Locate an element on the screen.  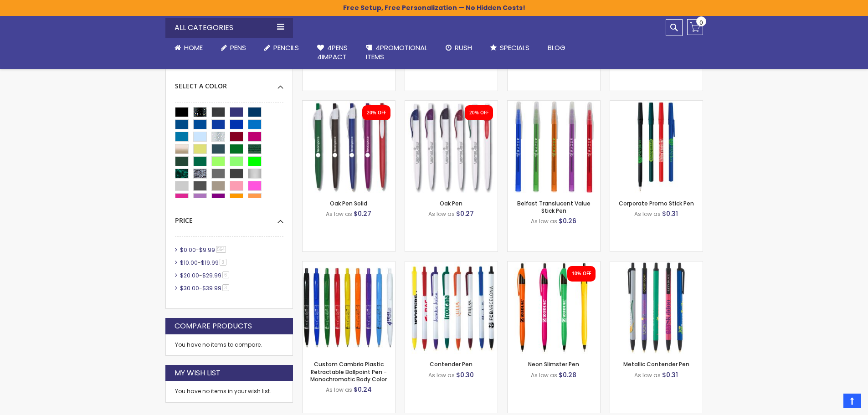
a: $0.00-$9.99564 is located at coordinates (204, 249).